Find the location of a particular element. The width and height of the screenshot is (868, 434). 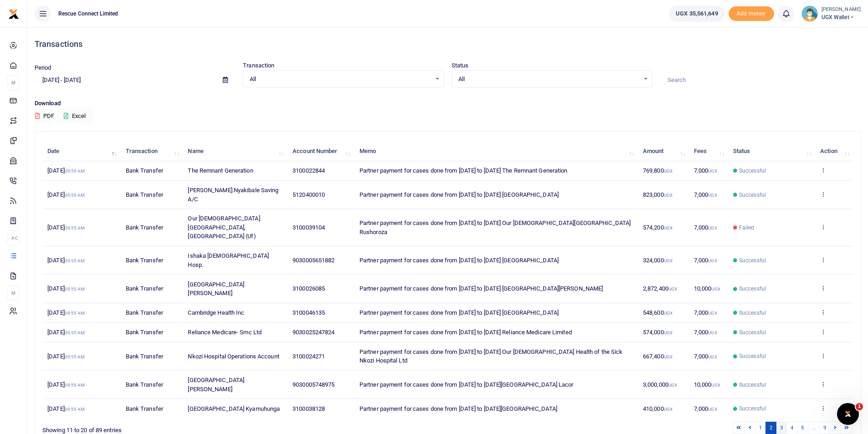

input: Search is located at coordinates (760, 80).